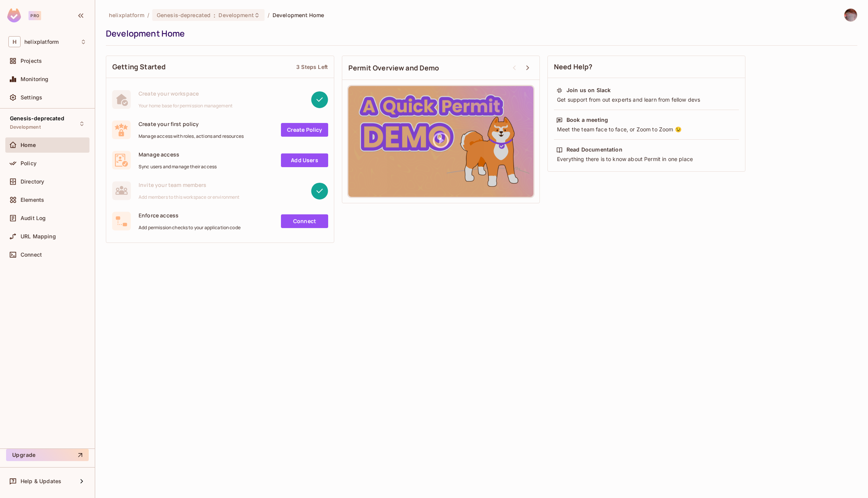  What do you see at coordinates (312, 67) in the screenshot?
I see `div: 3 Steps Left` at bounding box center [312, 67].